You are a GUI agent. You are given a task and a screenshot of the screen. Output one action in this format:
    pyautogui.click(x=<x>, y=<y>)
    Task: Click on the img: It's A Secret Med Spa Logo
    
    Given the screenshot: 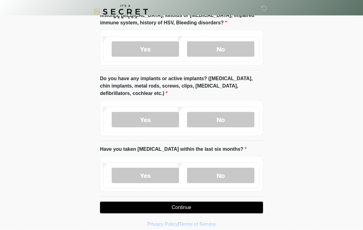 What is the action you would take?
    pyautogui.click(x=121, y=11)
    